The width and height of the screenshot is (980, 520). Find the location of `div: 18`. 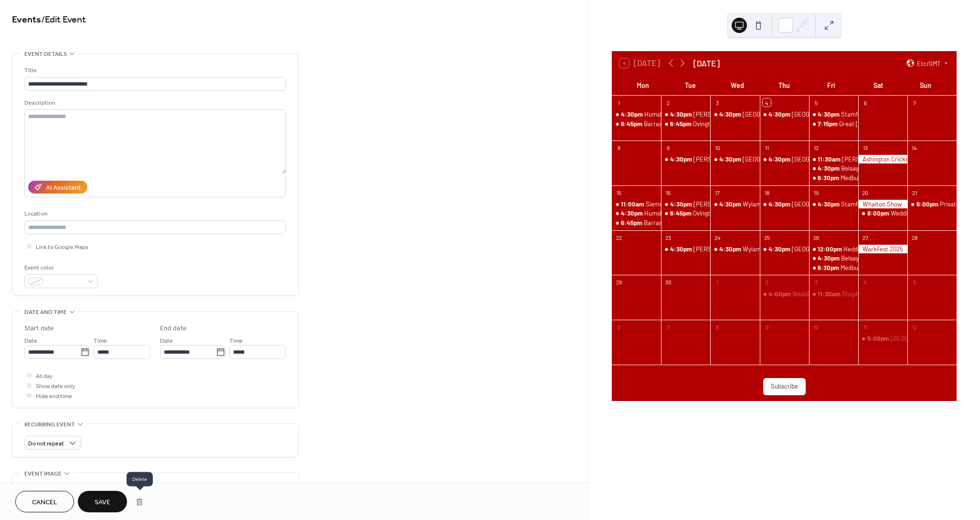

div: 18 is located at coordinates (766, 192).